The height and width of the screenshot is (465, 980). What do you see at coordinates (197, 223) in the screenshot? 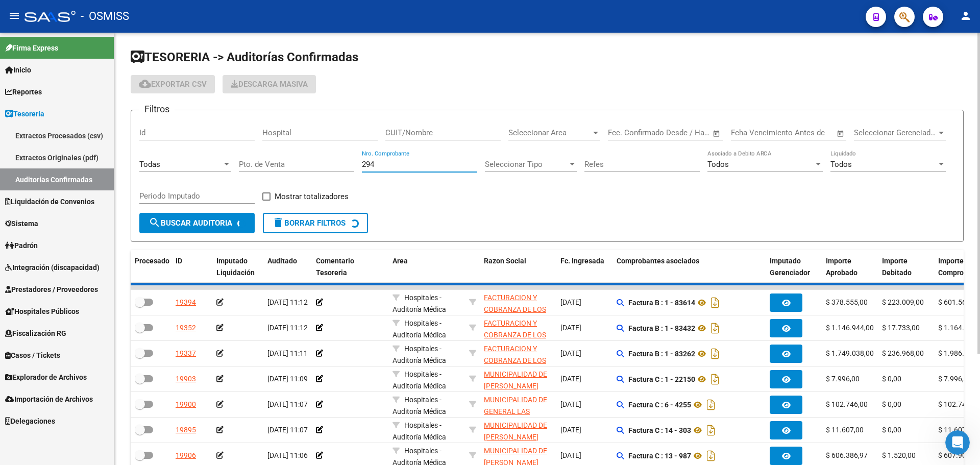
I see `button: Buscar Auditoria` at bounding box center [197, 223].